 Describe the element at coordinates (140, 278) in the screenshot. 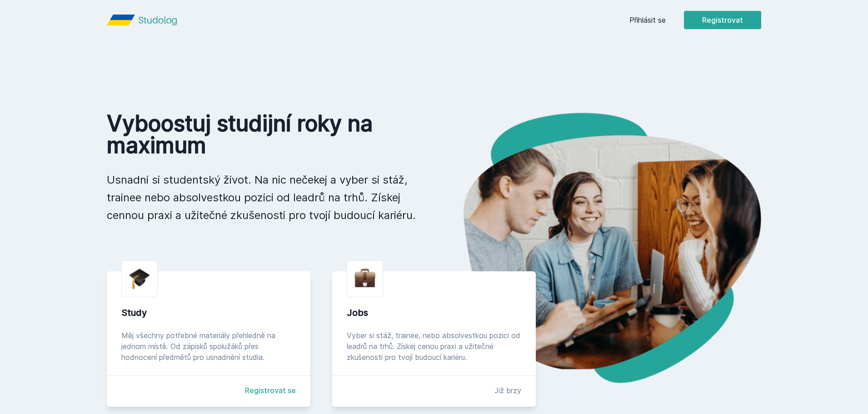

I see `img: graduation-cap.png` at that location.